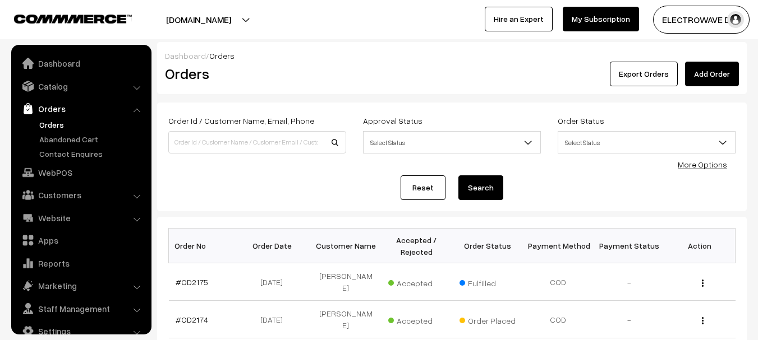 This screenshot has width=758, height=340. Describe the element at coordinates (81, 195) in the screenshot. I see `a: Customers` at that location.